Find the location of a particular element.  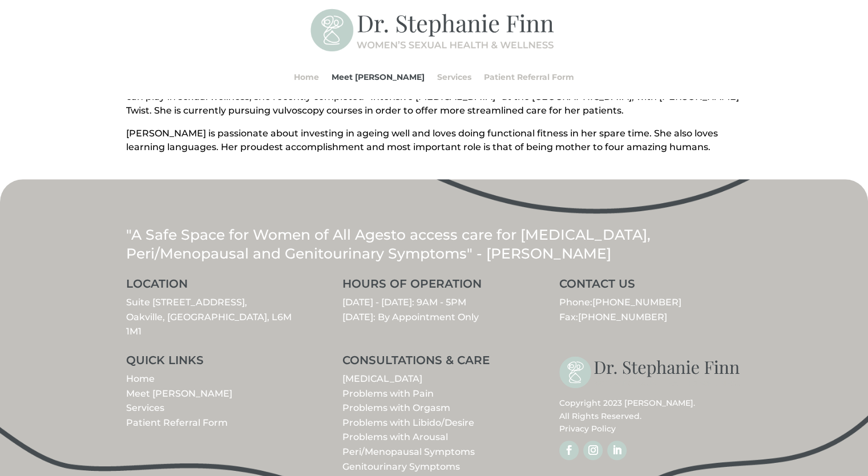

a: Problems with Libido/Desire is located at coordinates (408, 423).